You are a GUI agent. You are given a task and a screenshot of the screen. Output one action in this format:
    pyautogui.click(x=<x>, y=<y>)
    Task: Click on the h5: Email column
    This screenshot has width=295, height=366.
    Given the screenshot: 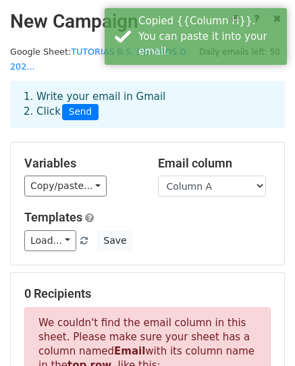 What is the action you would take?
    pyautogui.click(x=215, y=163)
    